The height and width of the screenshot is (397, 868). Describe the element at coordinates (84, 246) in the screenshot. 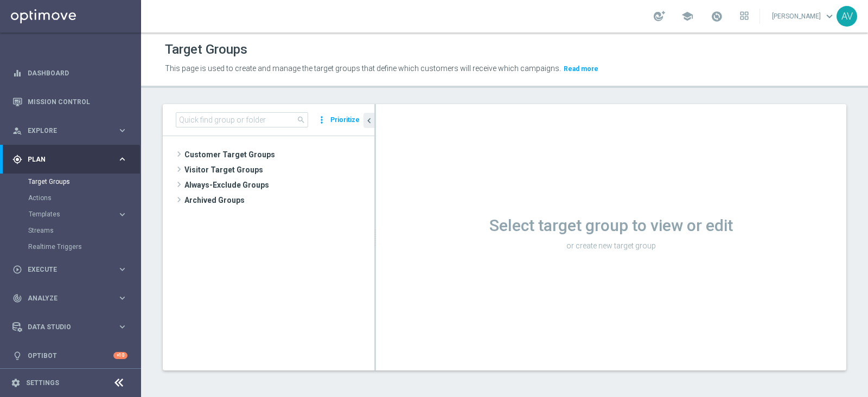

I see `div: Realtime Triggers` at that location.